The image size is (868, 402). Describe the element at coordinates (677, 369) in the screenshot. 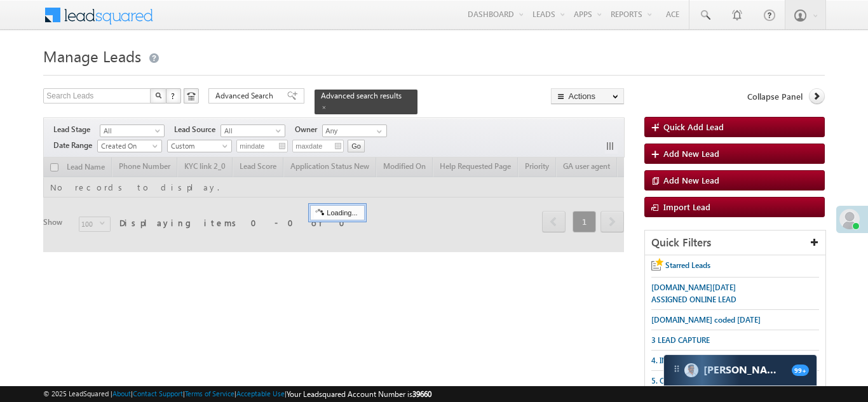

I see `img: carter-drag` at that location.